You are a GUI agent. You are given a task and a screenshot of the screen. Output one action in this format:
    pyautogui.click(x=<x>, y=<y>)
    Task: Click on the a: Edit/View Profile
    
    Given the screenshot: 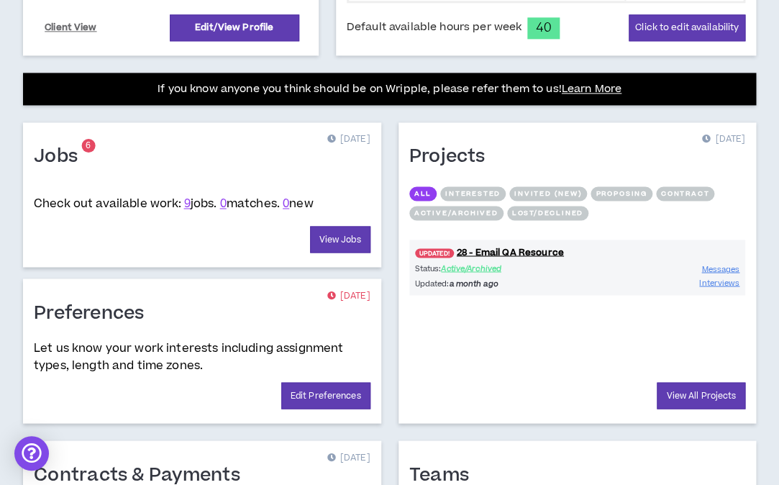 What is the action you would take?
    pyautogui.click(x=234, y=27)
    